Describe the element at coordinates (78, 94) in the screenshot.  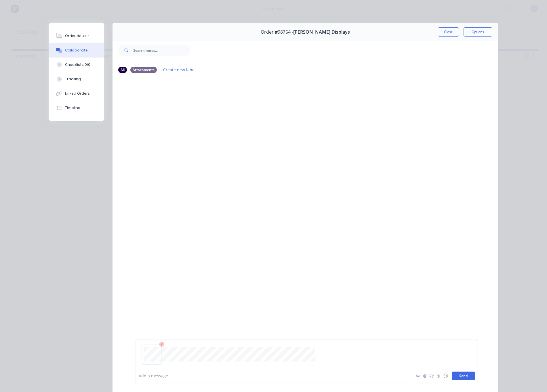
I see `div: Linked Orders` at that location.